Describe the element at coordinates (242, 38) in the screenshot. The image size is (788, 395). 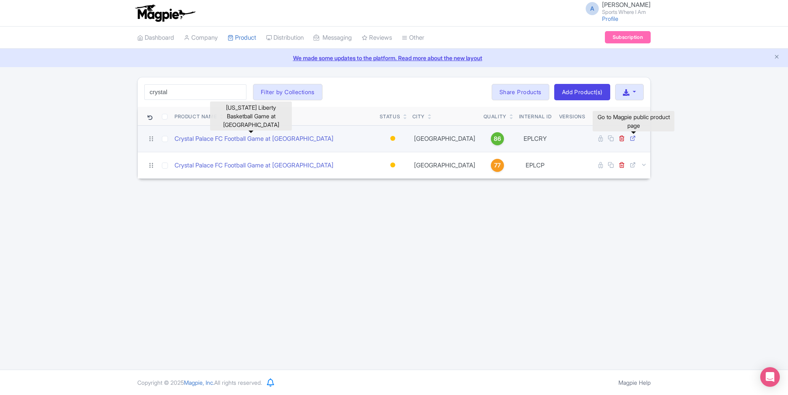
I see `a: Product` at that location.